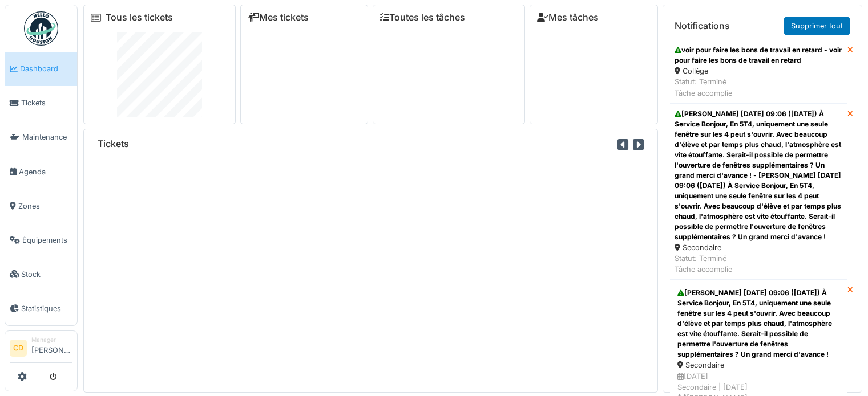 This screenshot has width=868, height=396. What do you see at coordinates (47, 240) in the screenshot?
I see `span: Équipements` at bounding box center [47, 240].